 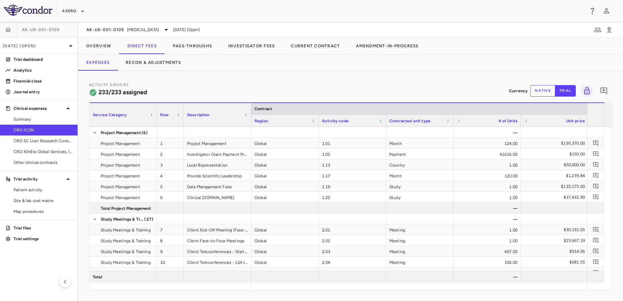 I want to click on span: Description, so click(x=198, y=115).